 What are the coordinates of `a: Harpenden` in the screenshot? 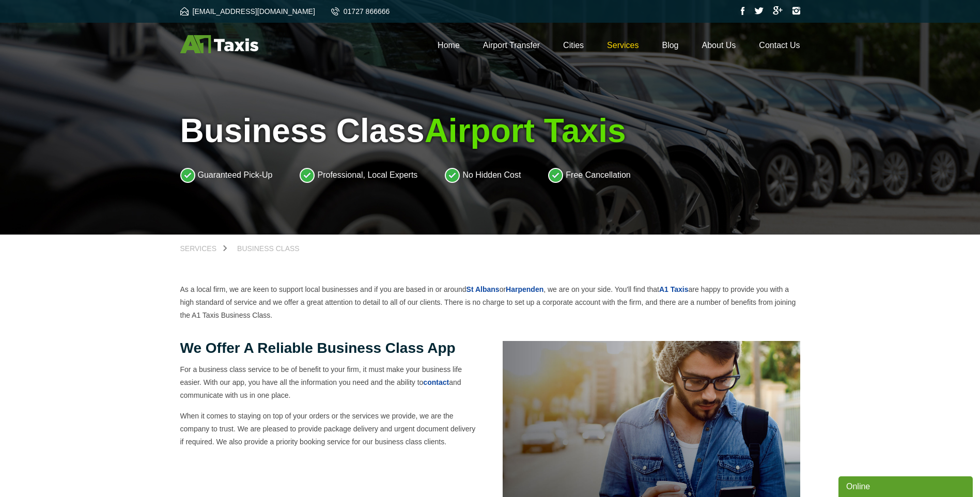 It's located at (524, 289).